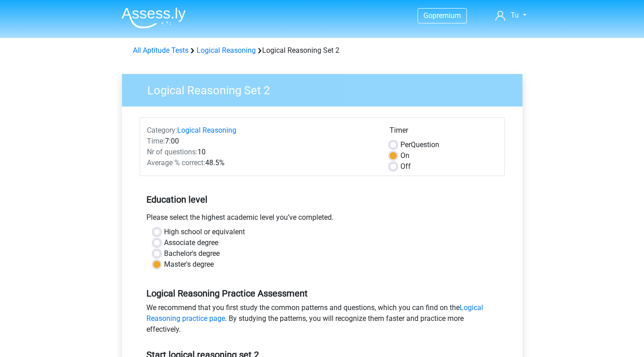  What do you see at coordinates (204, 232) in the screenshot?
I see `label: High school or equivalent` at bounding box center [204, 232].